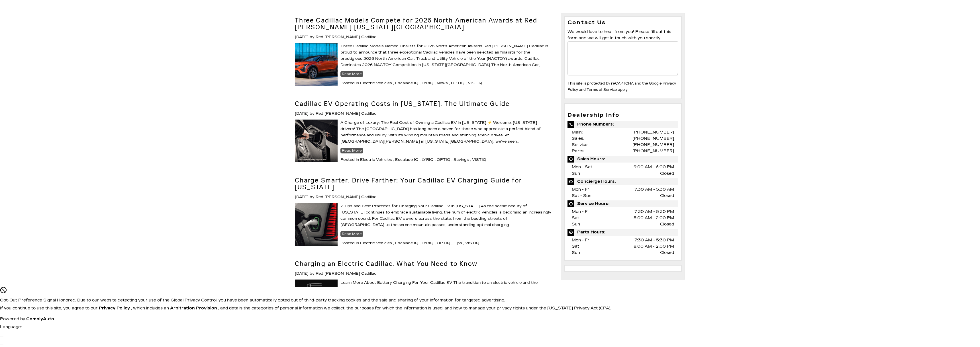 The height and width of the screenshot is (347, 980). Describe the element at coordinates (317, 65) in the screenshot. I see `img: 2026 NACTOY Nominee Cadillac OPTIQ` at that location.